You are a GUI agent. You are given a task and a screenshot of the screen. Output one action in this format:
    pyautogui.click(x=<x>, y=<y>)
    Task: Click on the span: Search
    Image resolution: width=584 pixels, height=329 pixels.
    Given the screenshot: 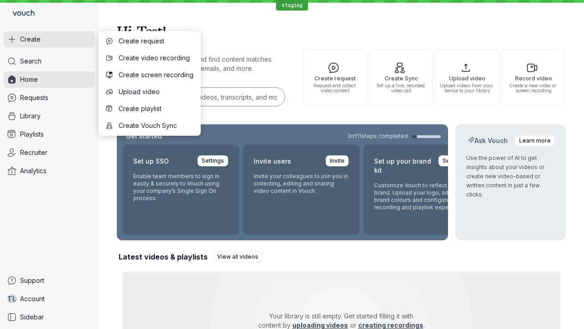 What is the action you would take?
    pyautogui.click(x=31, y=61)
    